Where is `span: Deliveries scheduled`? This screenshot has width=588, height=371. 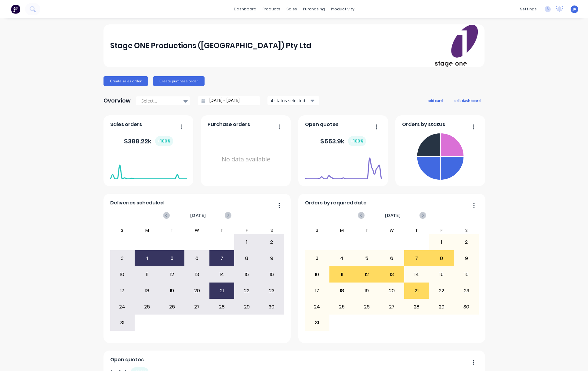
span: Deliveries scheduled is located at coordinates (137, 203).